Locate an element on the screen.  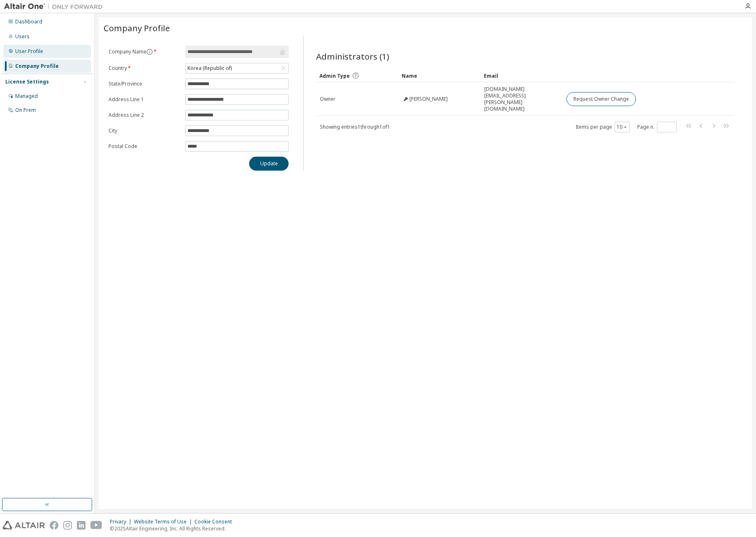
div: License Settings is located at coordinates (27, 82).